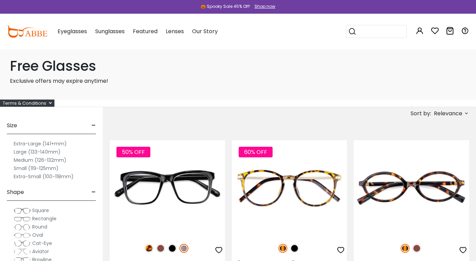 This screenshot has height=261, width=476. What do you see at coordinates (22, 219) in the screenshot?
I see `img: Rectangle.png` at bounding box center [22, 219].